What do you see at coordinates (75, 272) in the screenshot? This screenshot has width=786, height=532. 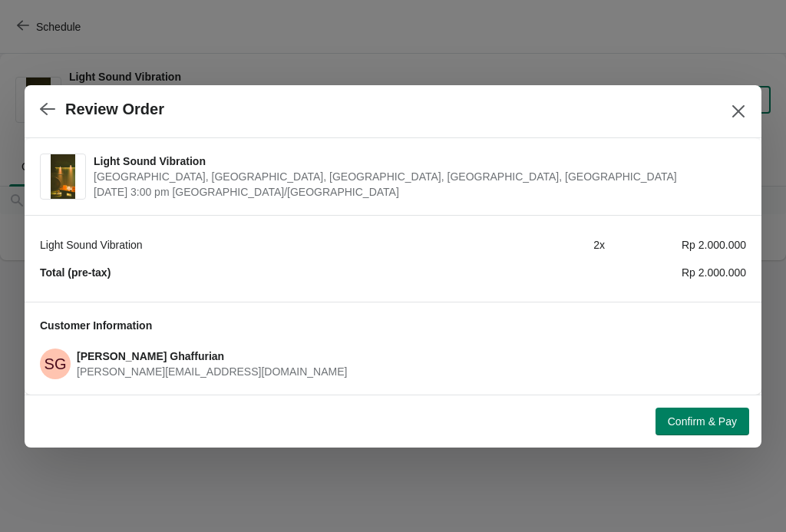 I see `strong: Total (pre-tax)` at bounding box center [75, 272].